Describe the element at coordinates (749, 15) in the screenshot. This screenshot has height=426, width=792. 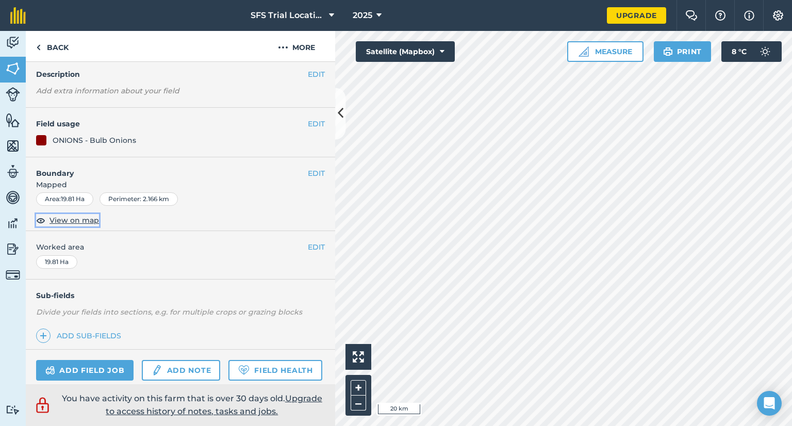
I see `img: svg+xml;base64,PHN2ZyB4bWxucz0iaHR0cDovL3d3dy53My5vcmcvMjAwMC9zdmciIHdpZHRoPSIxNyIgaGVpZ2h0PSIxNy...` at that location.